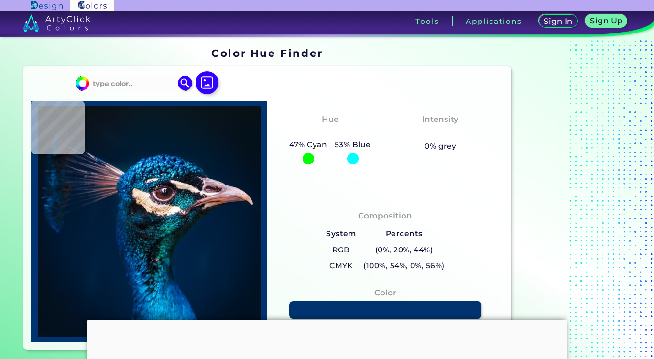 The width and height of the screenshot is (654, 359). What do you see at coordinates (441, 119) in the screenshot?
I see `h4: Intensity` at bounding box center [441, 119].